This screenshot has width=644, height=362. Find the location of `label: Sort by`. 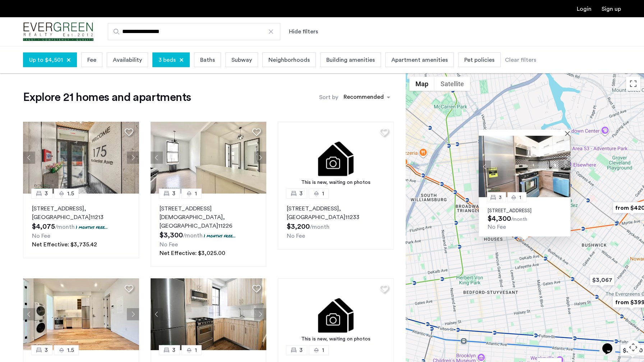

label: Sort by is located at coordinates (328, 97).